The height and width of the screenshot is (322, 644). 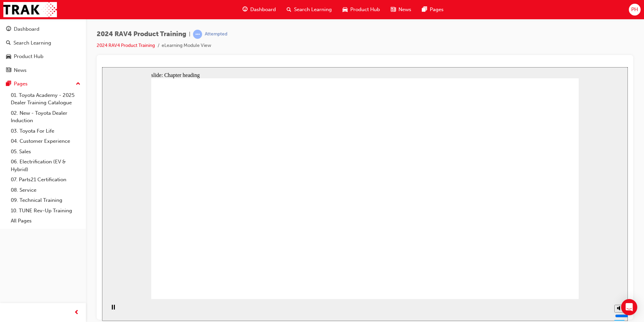 What do you see at coordinates (43, 29) in the screenshot?
I see `a: Dashboard` at bounding box center [43, 29].